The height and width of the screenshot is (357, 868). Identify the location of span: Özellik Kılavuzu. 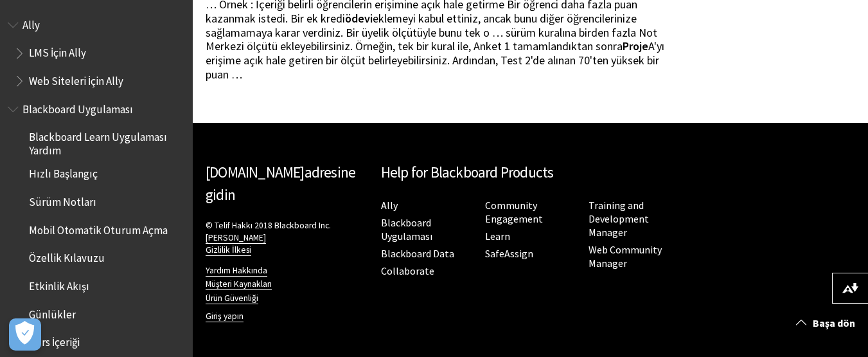
(67, 256).